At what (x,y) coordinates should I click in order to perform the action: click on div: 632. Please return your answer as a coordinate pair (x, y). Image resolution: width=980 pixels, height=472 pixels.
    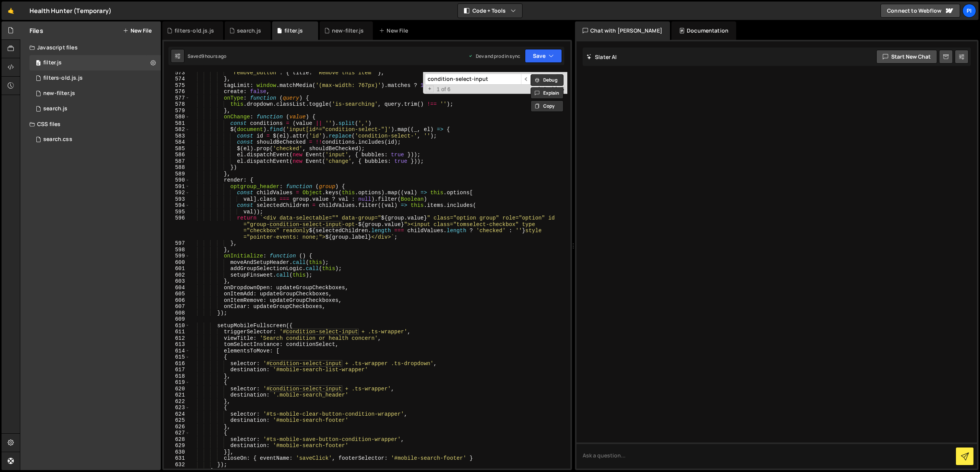
    Looking at the image, I should click on (177, 465).